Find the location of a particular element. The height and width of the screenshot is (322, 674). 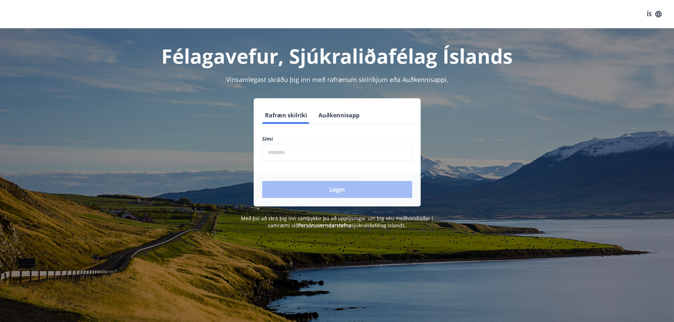

h1: Félagavefur, Sjúkraliðafélag Íslands is located at coordinates (337, 56).